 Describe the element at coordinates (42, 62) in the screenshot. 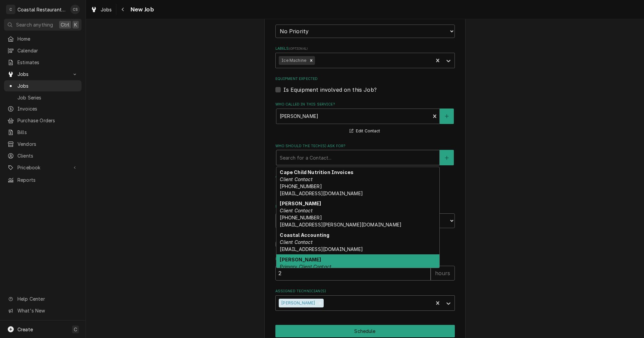

I see `a: Estimates` at that location.